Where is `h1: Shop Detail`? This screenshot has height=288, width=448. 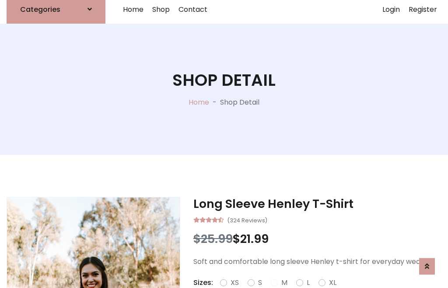 h1: Shop Detail is located at coordinates (224, 80).